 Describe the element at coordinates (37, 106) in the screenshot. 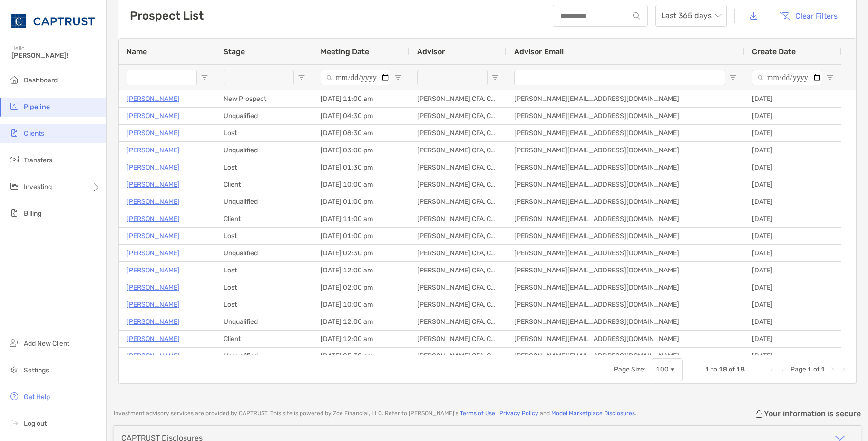

I see `span: Pipeline` at that location.